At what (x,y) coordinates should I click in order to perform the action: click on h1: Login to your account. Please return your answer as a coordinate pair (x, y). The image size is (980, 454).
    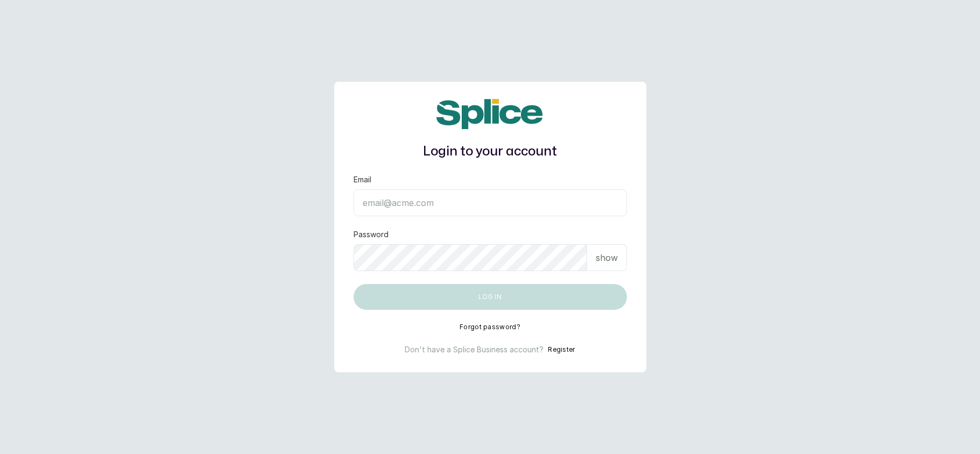
    Looking at the image, I should click on (490, 152).